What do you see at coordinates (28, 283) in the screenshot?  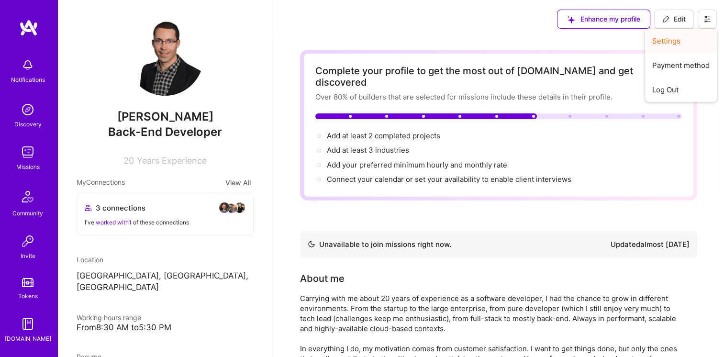 I see `img: tokens` at bounding box center [28, 283].